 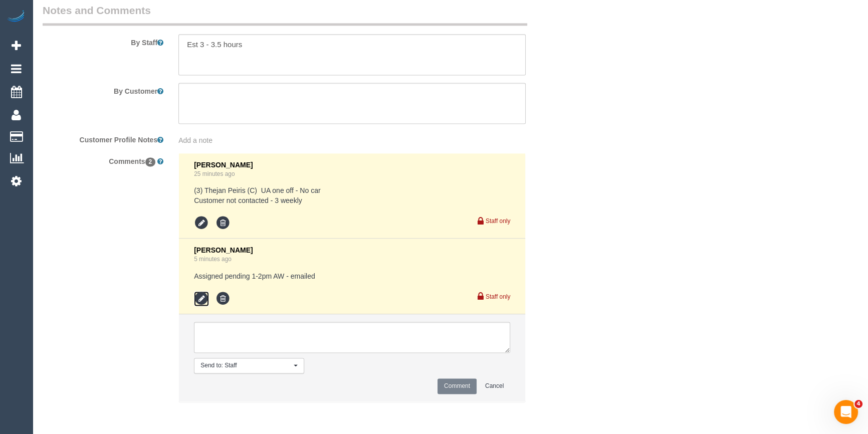 I want to click on span: Add a note, so click(x=196, y=140).